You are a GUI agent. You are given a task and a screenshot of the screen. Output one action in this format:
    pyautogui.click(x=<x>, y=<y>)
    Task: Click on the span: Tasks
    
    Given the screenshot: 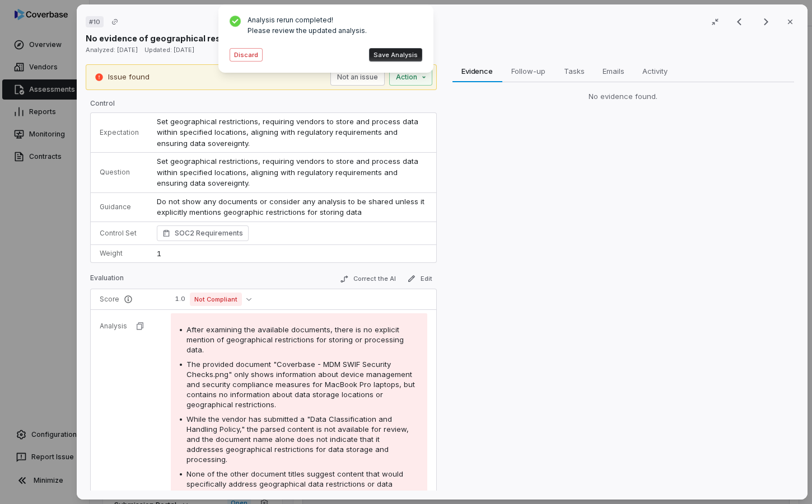 What is the action you would take?
    pyautogui.click(x=573, y=71)
    